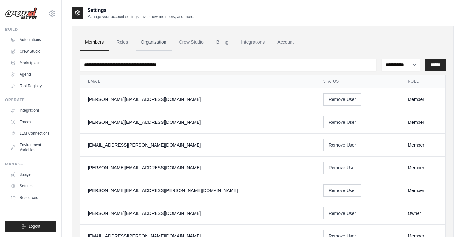  What do you see at coordinates (32, 133) in the screenshot?
I see `a: LLM Connections` at bounding box center [32, 133].